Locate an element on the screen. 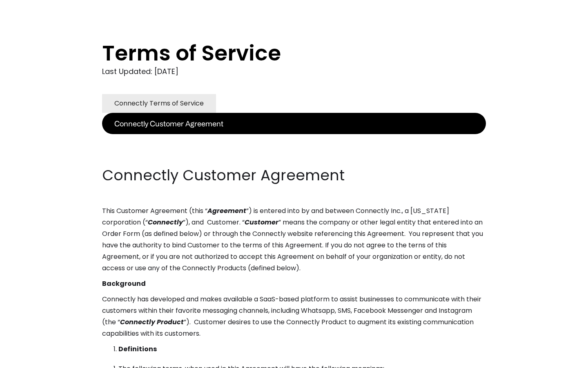 This screenshot has width=588, height=368. h1: Terms of Service is located at coordinates (278, 54).